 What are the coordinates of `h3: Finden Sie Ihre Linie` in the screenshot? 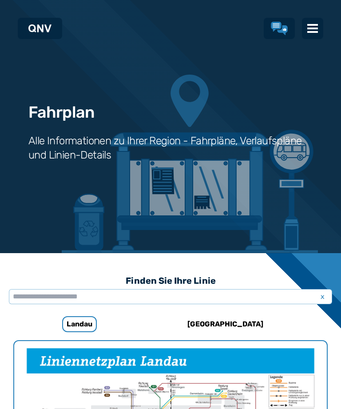 It's located at (171, 281).